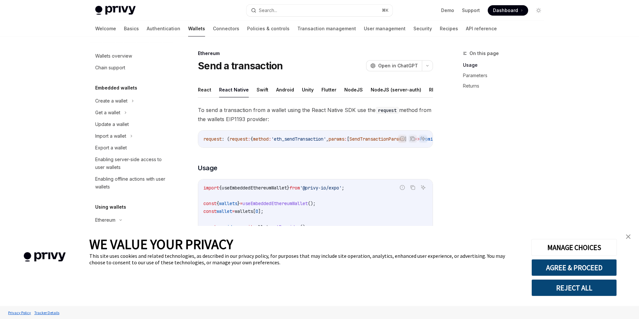  Describe the element at coordinates (285, 90) in the screenshot. I see `button: Android` at that location.